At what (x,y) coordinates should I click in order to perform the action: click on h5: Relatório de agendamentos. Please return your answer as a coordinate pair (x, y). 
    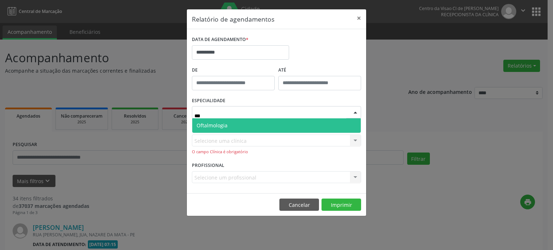
    Looking at the image, I should click on (233, 19).